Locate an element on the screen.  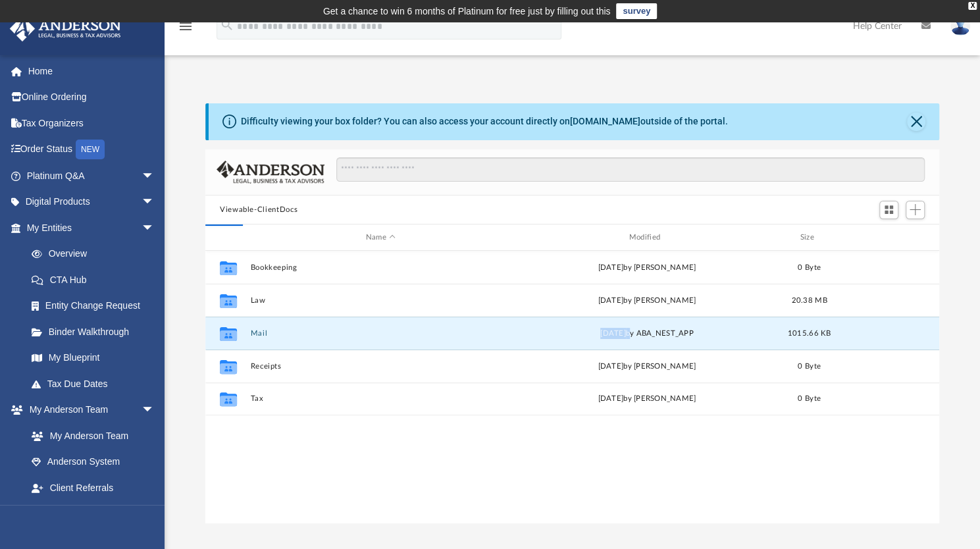
img: User Pic is located at coordinates (960, 26).